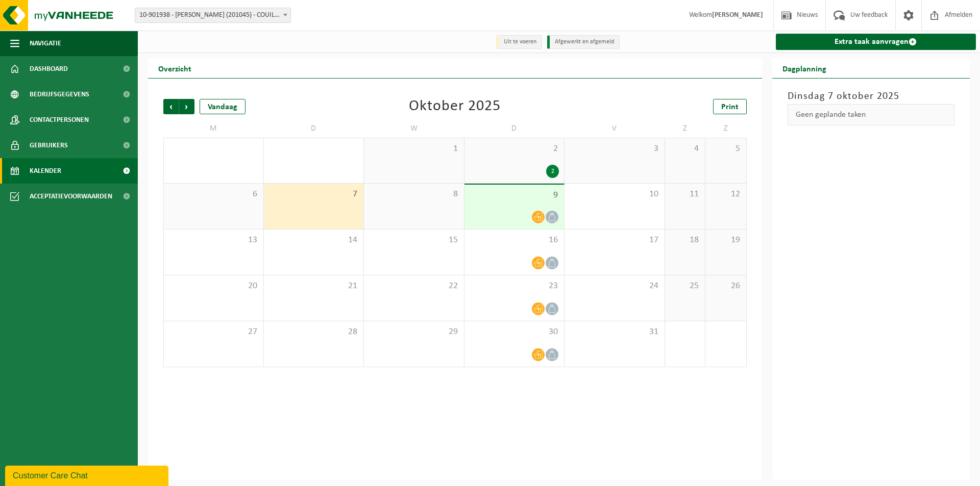 Image resolution: width=980 pixels, height=486 pixels. Describe the element at coordinates (59, 95) in the screenshot. I see `span: Bedrijfsgegevens` at that location.